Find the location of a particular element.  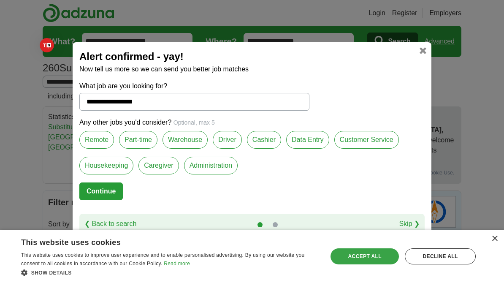

p: Any other jobs you'd consider? is located at coordinates (252, 122).